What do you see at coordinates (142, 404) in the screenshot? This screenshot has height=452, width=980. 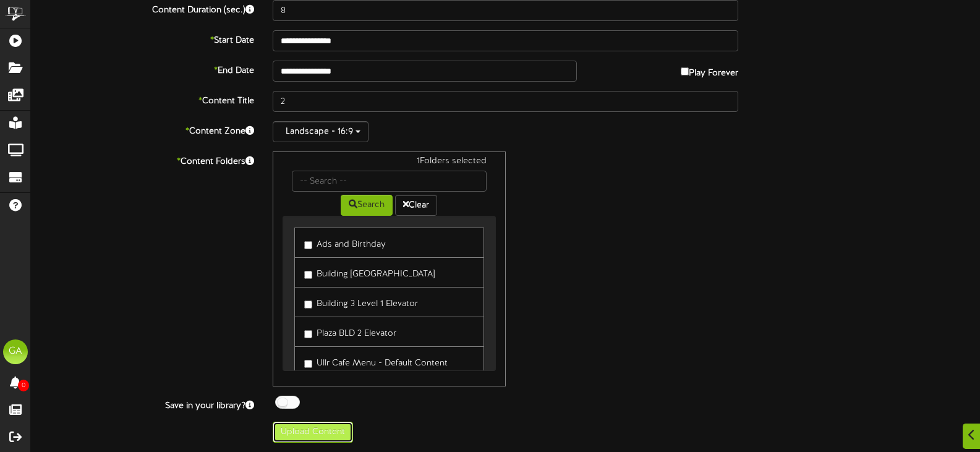 I see `label: Save in your library?` at bounding box center [142, 404].